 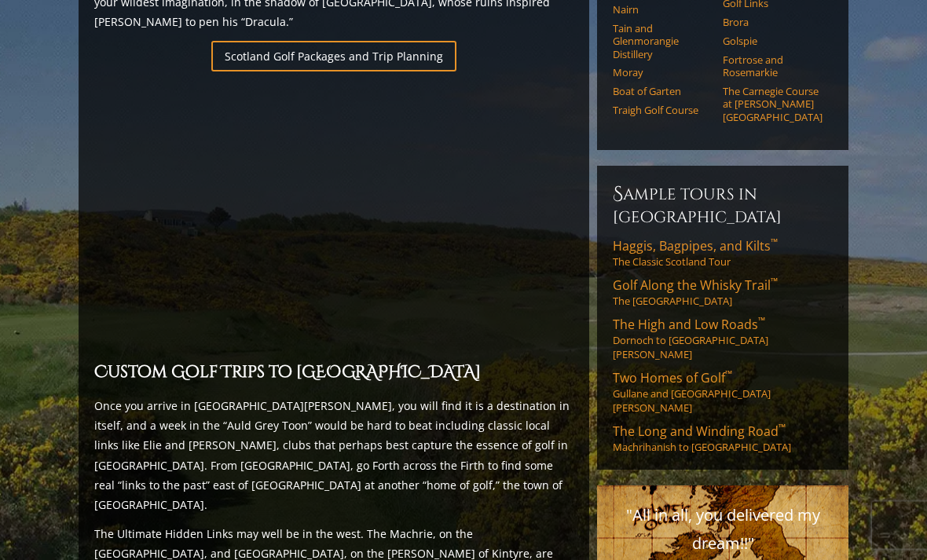 What do you see at coordinates (696, 247) in the screenshot?
I see `span: Haggis, Bagpipes, and Kilts` at bounding box center [696, 247].